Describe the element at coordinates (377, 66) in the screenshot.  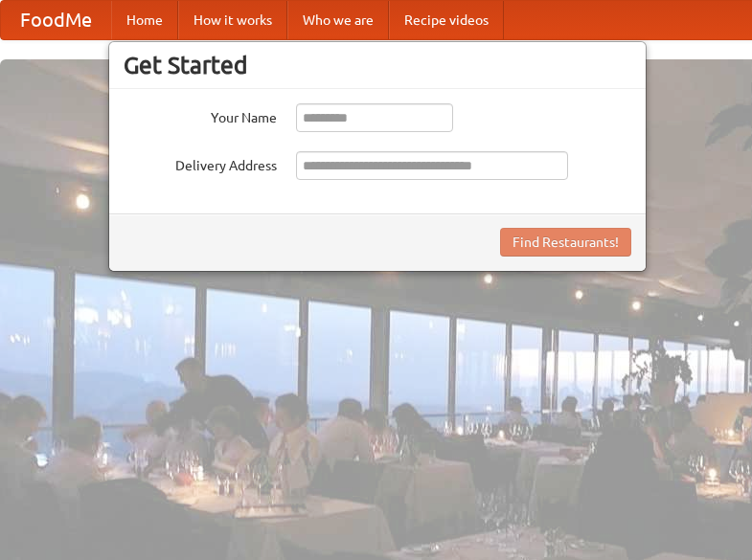
I see `h3: Get Started` at that location.